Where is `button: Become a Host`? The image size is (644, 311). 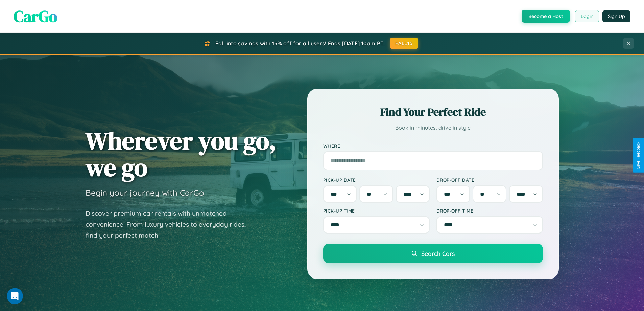
button: Become a Host is located at coordinates (545, 17).